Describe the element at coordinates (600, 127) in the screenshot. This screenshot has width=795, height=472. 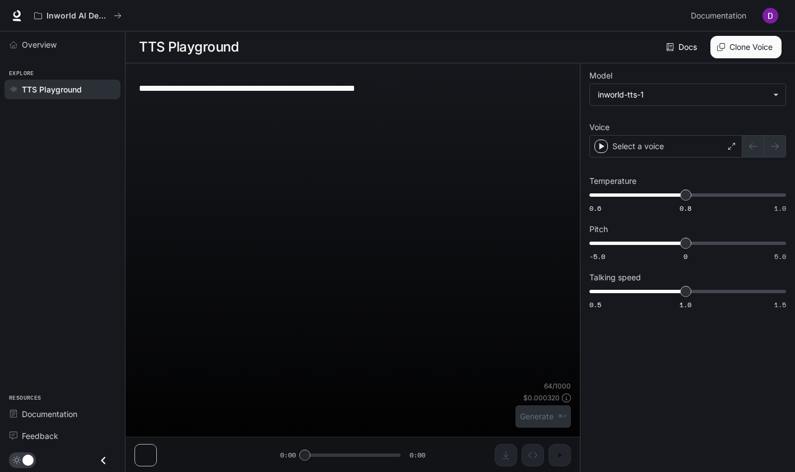
I see `p: Voice` at that location.